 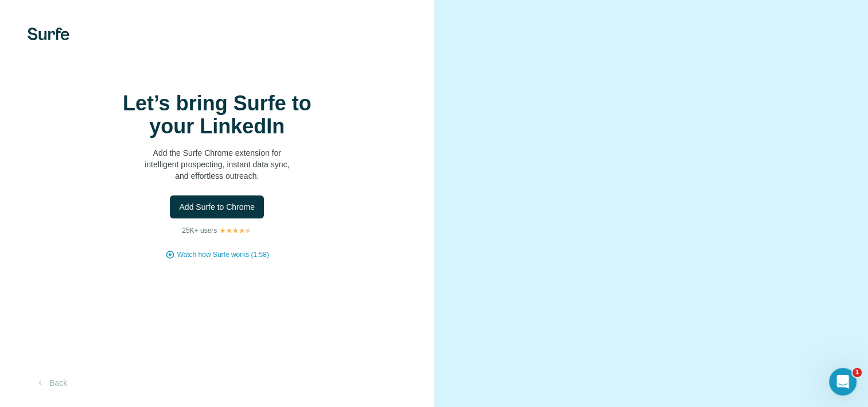 I want to click on p: Add the Surfe Chrome extension for intelligent prospecting, instant data sync, and effortless out..., so click(x=217, y=164).